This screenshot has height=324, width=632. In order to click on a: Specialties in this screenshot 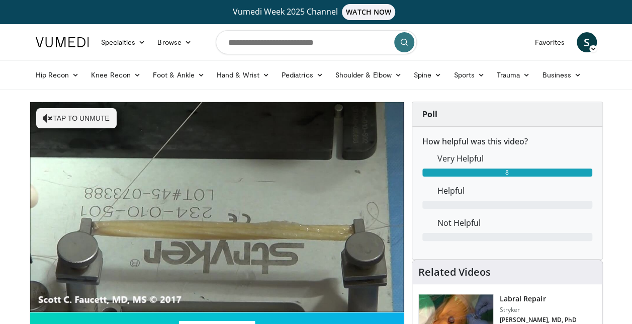, I will do `click(123, 42)`.